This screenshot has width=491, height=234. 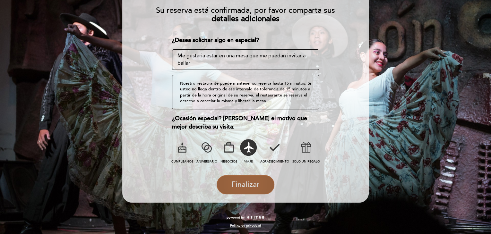 What do you see at coordinates (245, 185) in the screenshot?
I see `button: Finalizar` at bounding box center [245, 185].